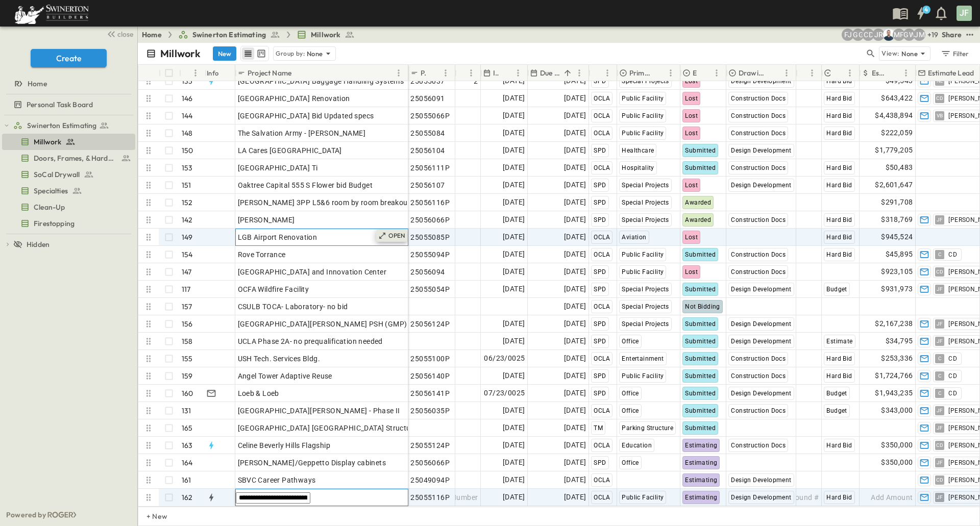 Image resolution: width=980 pixels, height=526 pixels. What do you see at coordinates (896, 133) in the screenshot?
I see `span: $222,059` at bounding box center [896, 133].